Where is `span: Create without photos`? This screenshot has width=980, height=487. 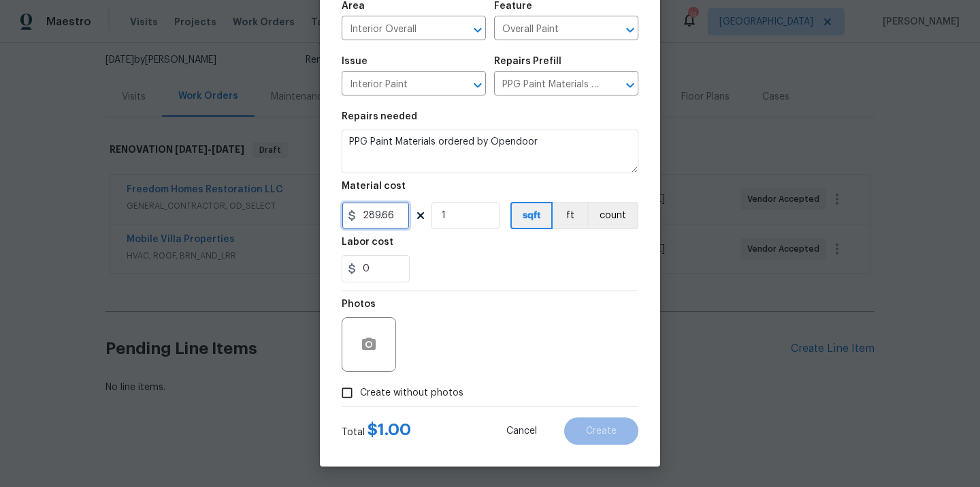 span: Create without photos is located at coordinates (412, 393).